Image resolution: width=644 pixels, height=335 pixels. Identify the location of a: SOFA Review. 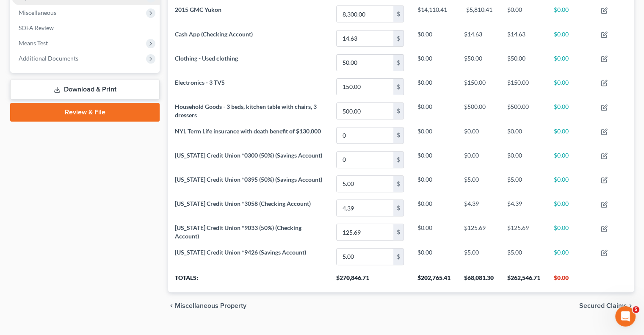
(85, 28).